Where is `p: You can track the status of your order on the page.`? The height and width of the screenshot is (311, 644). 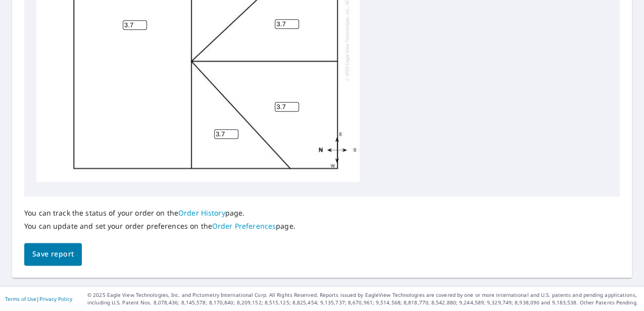 p: You can track the status of your order on the page. is located at coordinates (160, 213).